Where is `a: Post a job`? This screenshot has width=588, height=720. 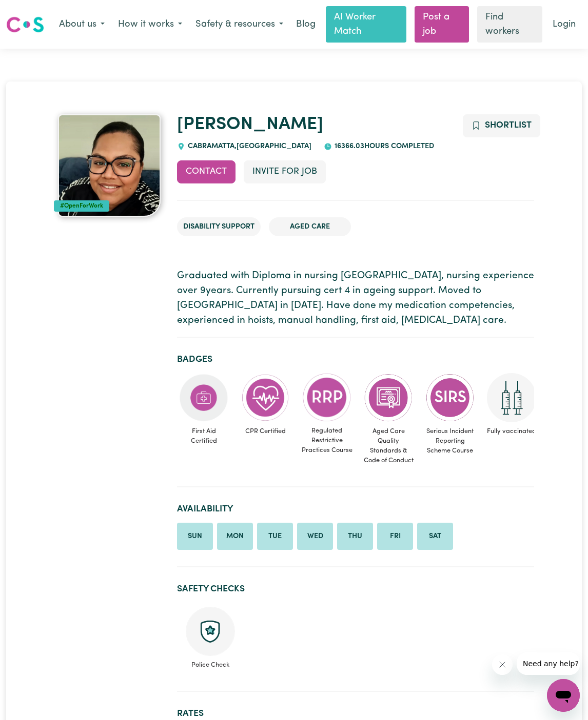 a: Post a job is located at coordinates (441, 25).